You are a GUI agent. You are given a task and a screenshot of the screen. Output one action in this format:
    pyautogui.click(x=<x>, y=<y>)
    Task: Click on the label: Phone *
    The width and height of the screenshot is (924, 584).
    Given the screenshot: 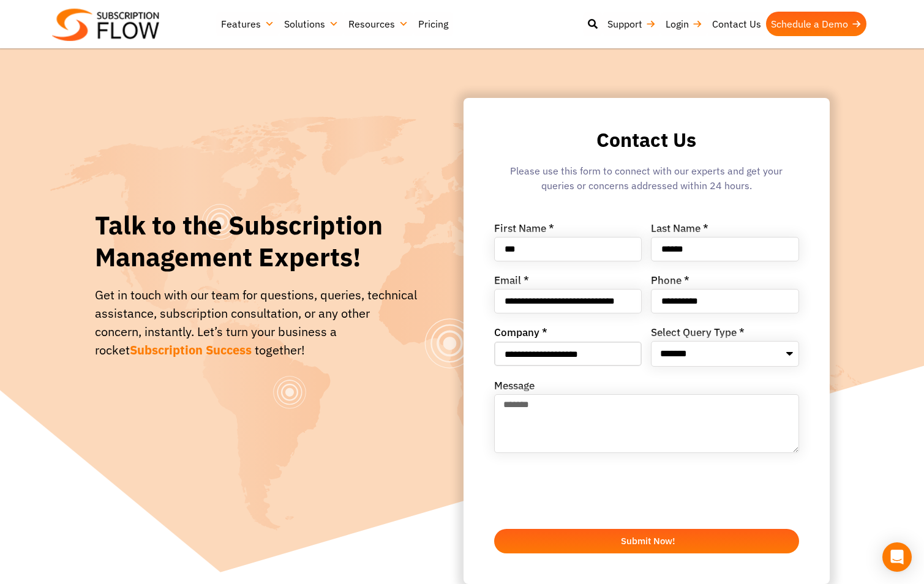 What is the action you would take?
    pyautogui.click(x=670, y=282)
    